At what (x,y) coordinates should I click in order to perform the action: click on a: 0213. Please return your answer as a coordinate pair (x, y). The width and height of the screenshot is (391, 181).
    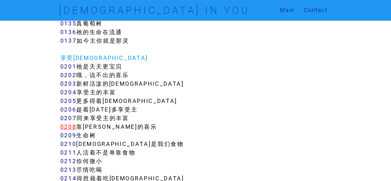
    Looking at the image, I should click on (68, 169).